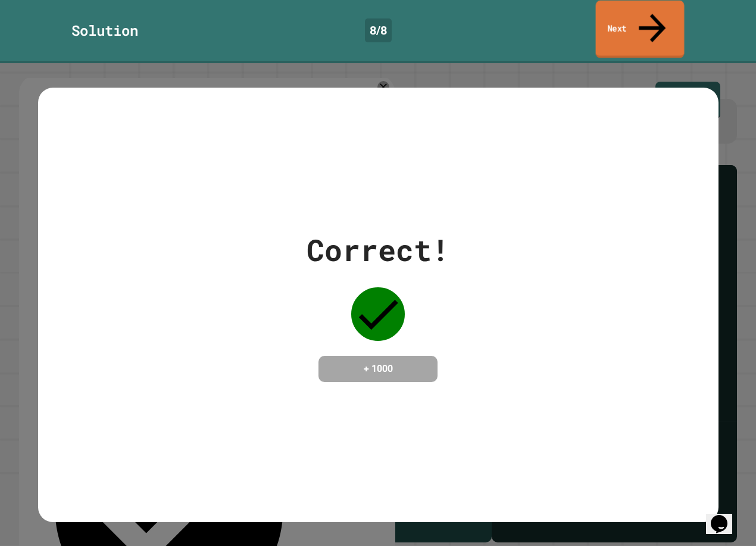 The height and width of the screenshot is (546, 756). What do you see at coordinates (378, 249) in the screenshot?
I see `div: Correct!` at bounding box center [378, 249].